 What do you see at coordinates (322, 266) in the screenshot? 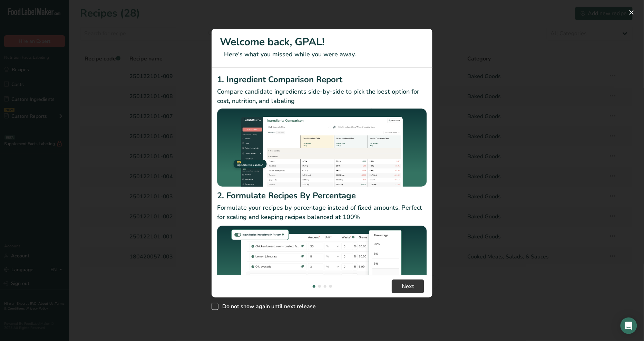
I see `img: Formulate Recipes By Percentage` at bounding box center [322, 266].